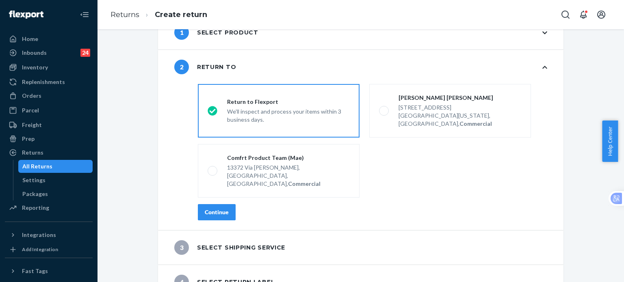 Image resolution: width=624 pixels, height=282 pixels. What do you see at coordinates (34, 53) in the screenshot?
I see `div: Inbounds` at bounding box center [34, 53].